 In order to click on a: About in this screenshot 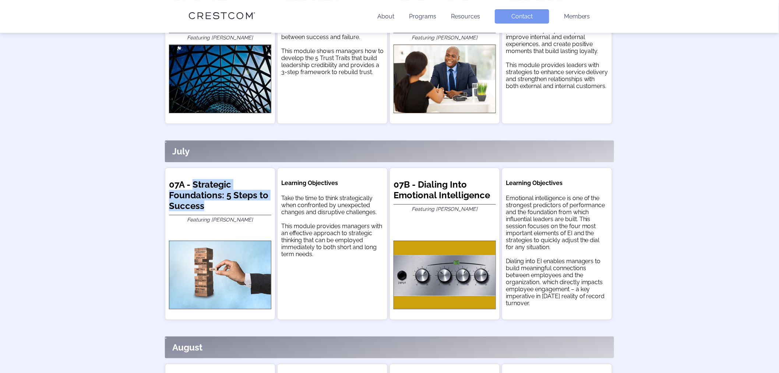, I will do `click(386, 16)`.